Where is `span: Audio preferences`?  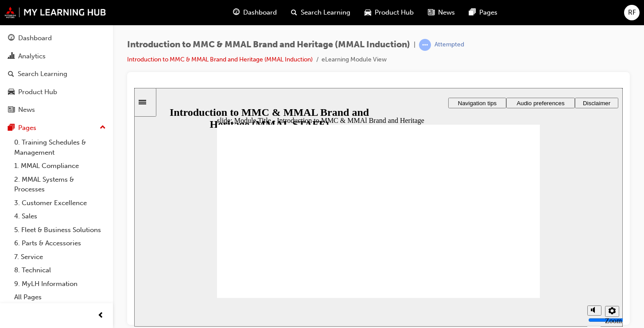 span: Audio preferences is located at coordinates (406, 15).